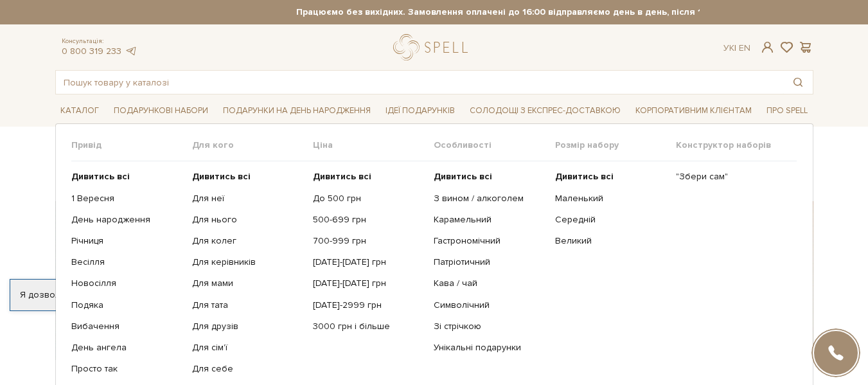  I want to click on a: День народження, so click(126, 220).